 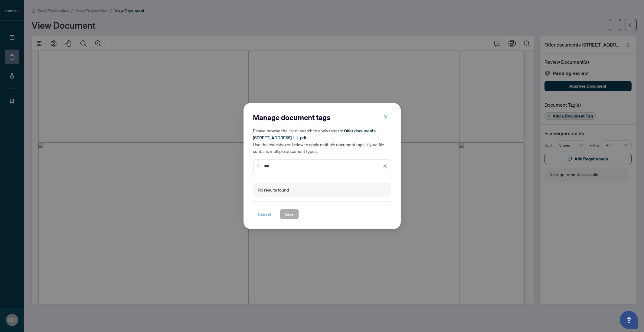 What do you see at coordinates (265, 214) in the screenshot?
I see `span: Cancel` at bounding box center [265, 214].